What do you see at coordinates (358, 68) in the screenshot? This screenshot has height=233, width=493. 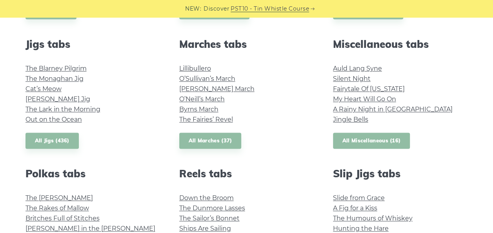 I see `a: Auld Lang Syne` at bounding box center [358, 68].